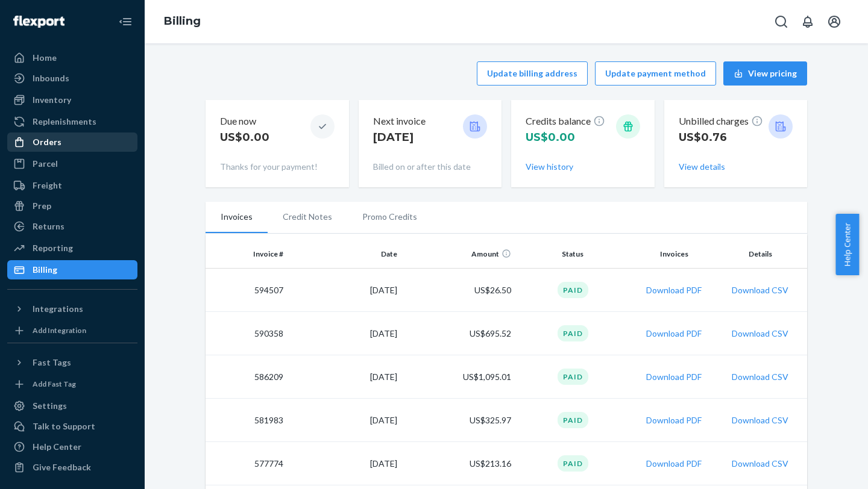  I want to click on div: Prep, so click(41, 206).